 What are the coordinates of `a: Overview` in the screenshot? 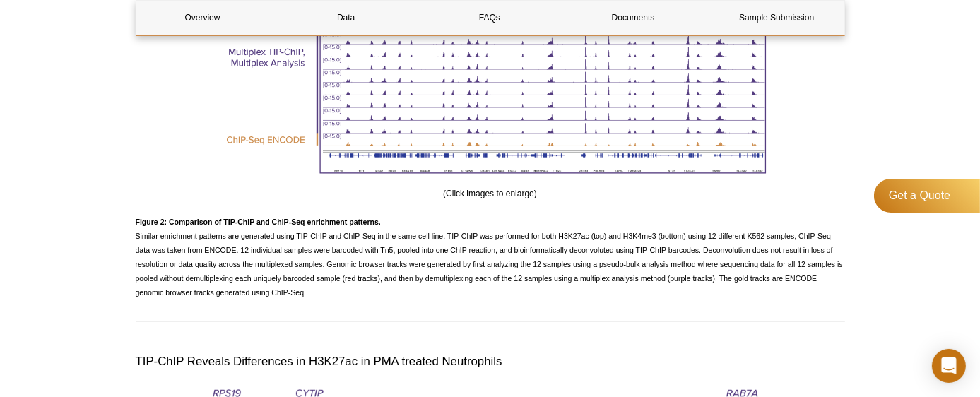 It's located at (202, 18).